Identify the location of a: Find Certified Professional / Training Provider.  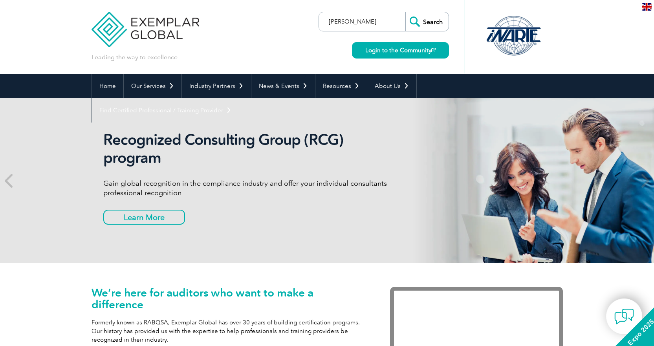
(165, 110).